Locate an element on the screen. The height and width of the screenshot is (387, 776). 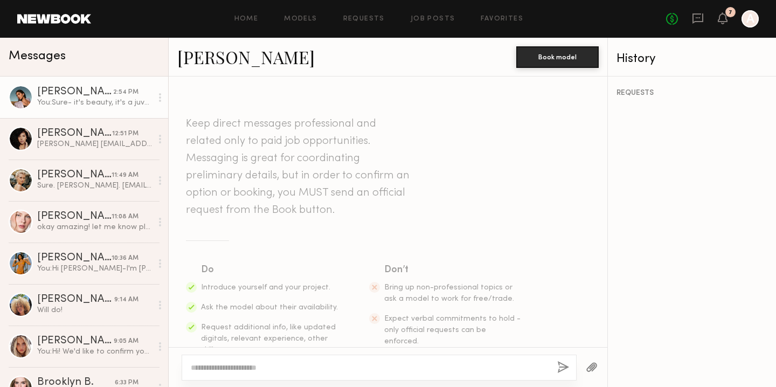
div: REQUESTS is located at coordinates (692, 93).